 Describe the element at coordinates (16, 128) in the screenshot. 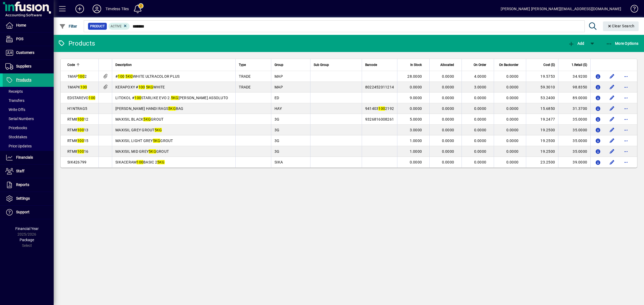

I see `span: Pricebooks` at that location.